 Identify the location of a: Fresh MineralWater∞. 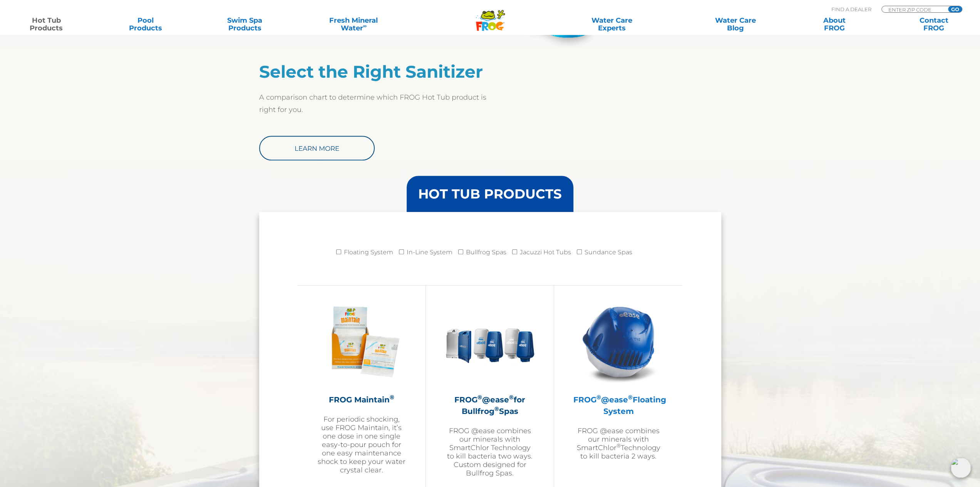
(353, 24).